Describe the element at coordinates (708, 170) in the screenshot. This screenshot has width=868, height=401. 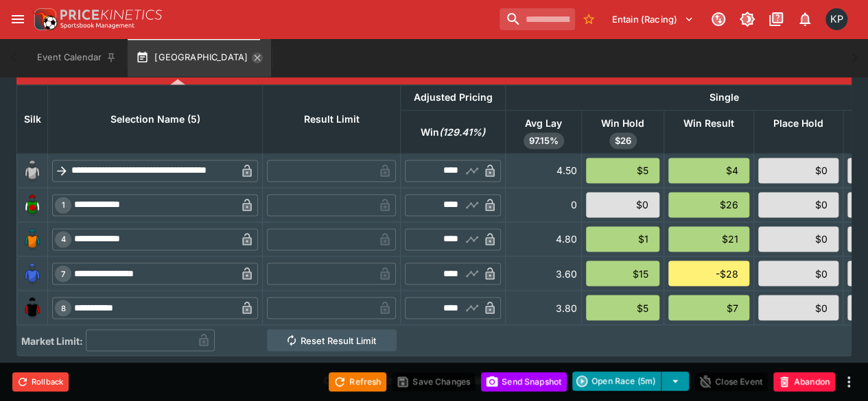
I see `div: $4` at that location.